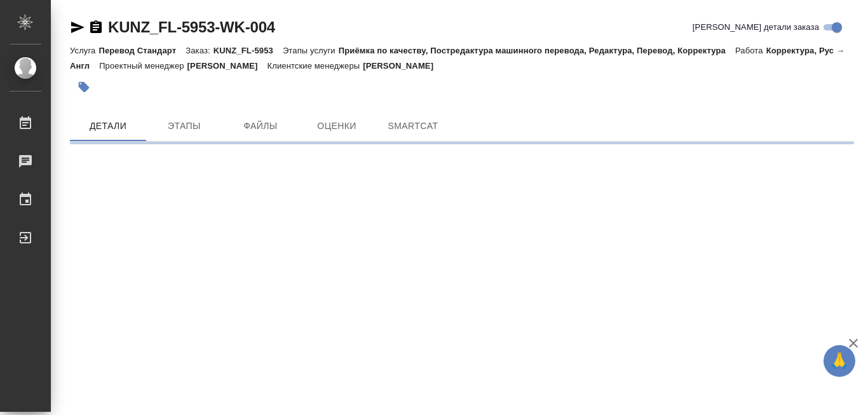 The image size is (868, 415). Describe the element at coordinates (84, 50) in the screenshot. I see `p: Услуга` at that location.